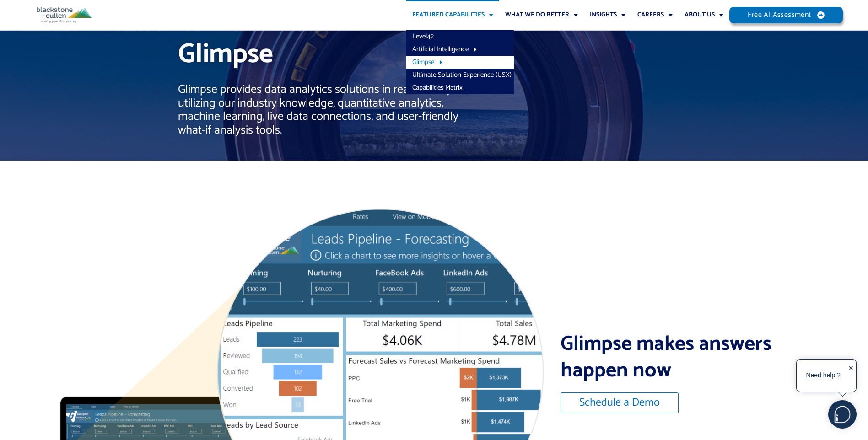 The image size is (868, 440). I want to click on a: Ultimate Solution Experience (USX), so click(460, 75).